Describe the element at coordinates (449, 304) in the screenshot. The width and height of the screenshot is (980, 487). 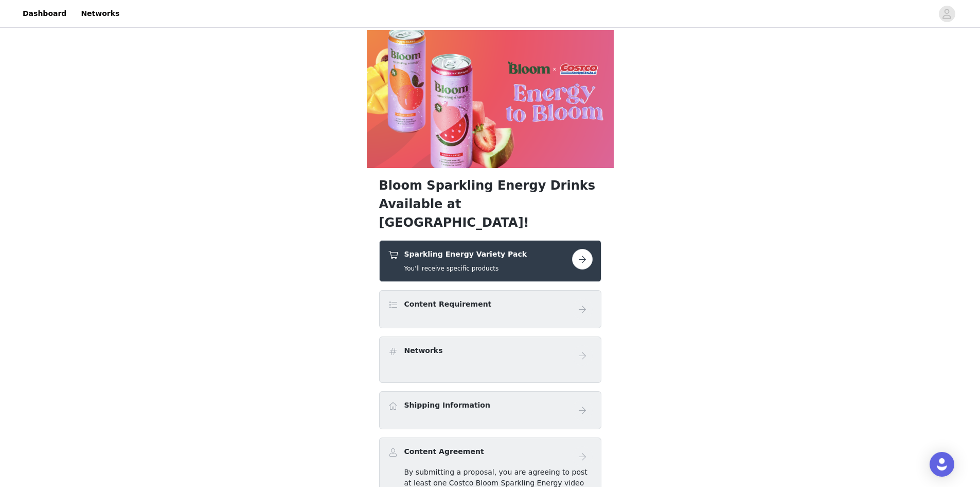
I see `h4: Content Requirement` at that location.